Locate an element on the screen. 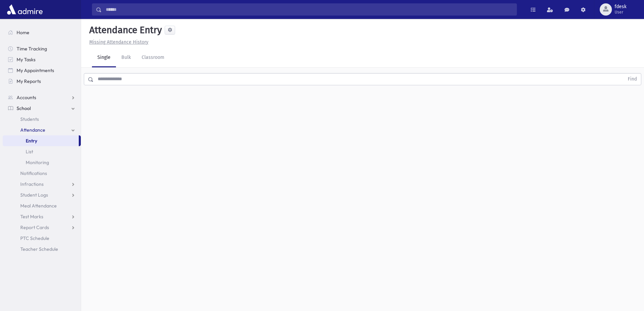  a: Notifications is located at coordinates (42, 173).